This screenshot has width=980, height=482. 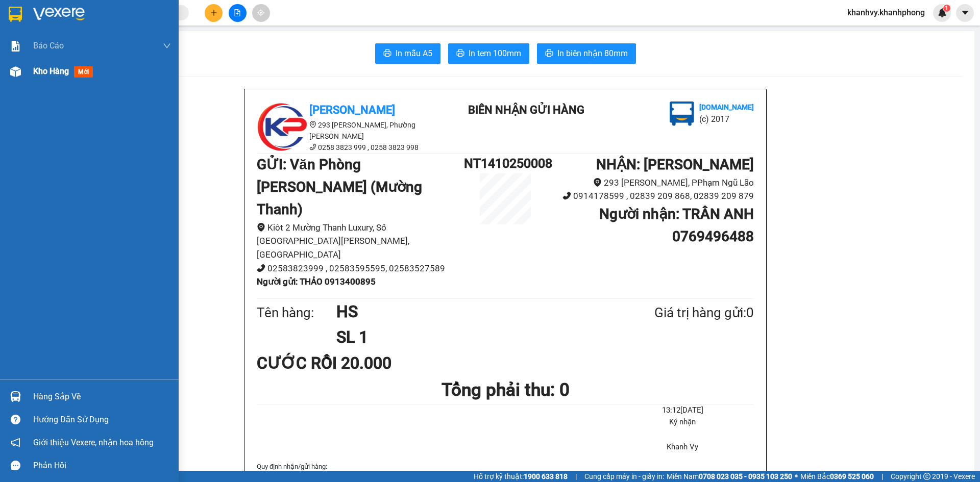 What do you see at coordinates (15, 442) in the screenshot?
I see `span: notification` at bounding box center [15, 442].